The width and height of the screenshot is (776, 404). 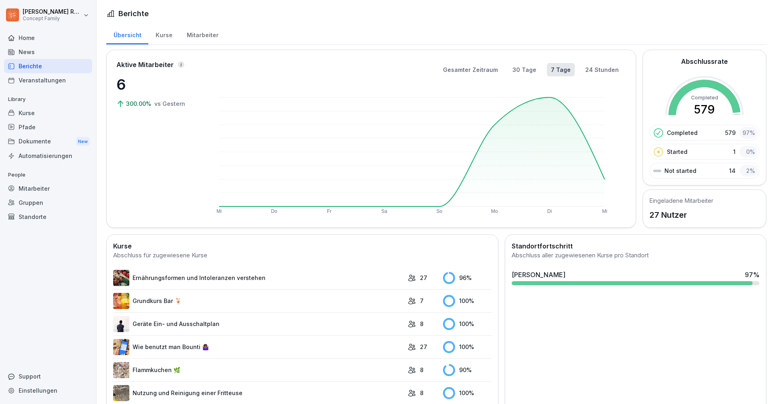 What do you see at coordinates (440, 211) in the screenshot?
I see `text: So` at bounding box center [440, 211].